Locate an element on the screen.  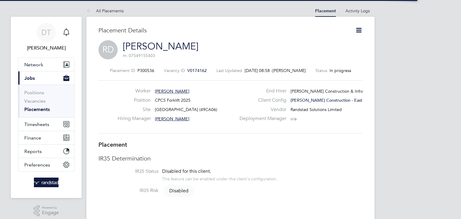
span: Engage is located at coordinates (50, 213).